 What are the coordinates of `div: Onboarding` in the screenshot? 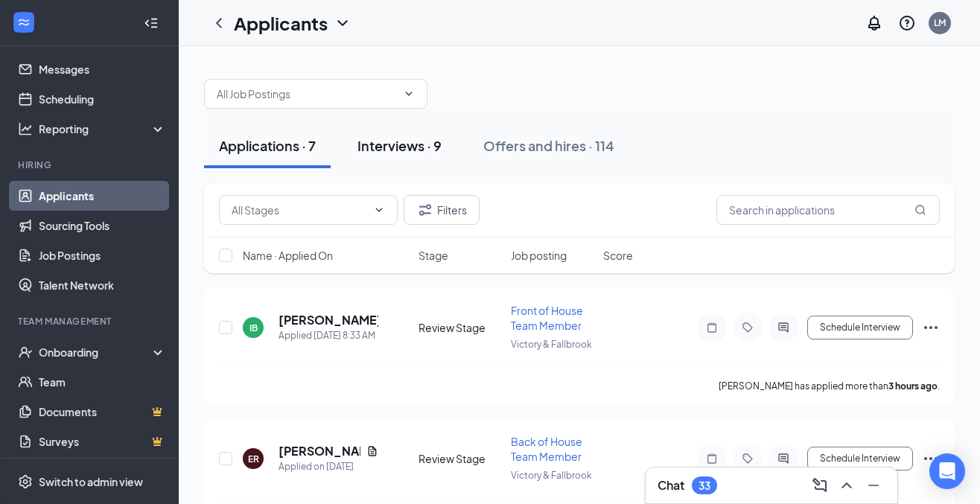 It's located at (96, 352).